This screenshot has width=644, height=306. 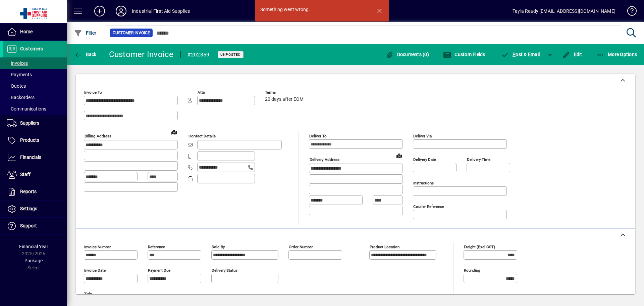 What do you see at coordinates (35, 109) in the screenshot?
I see `a: Communications` at bounding box center [35, 109].